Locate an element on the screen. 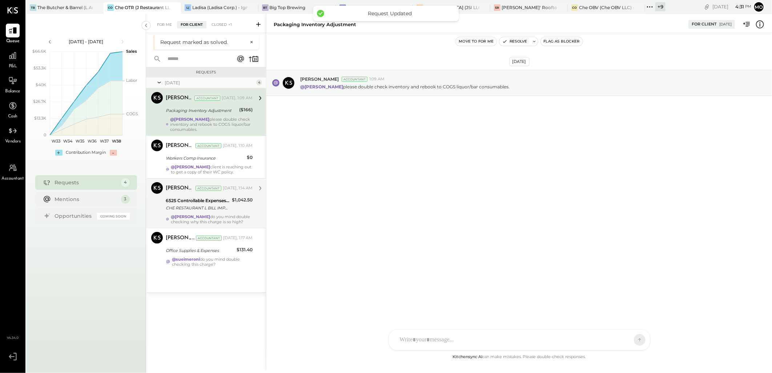 The image size is (772, 373). strong: @sueimeroni is located at coordinates (186, 259).